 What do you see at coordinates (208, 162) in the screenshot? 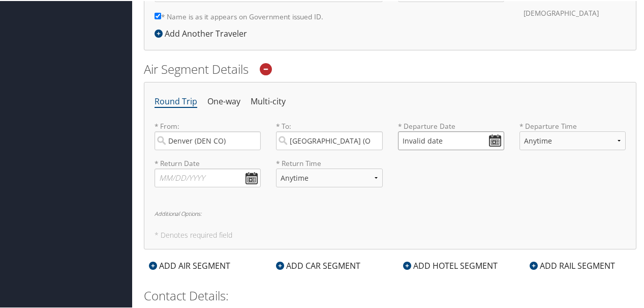
I see `label: * Return Date` at bounding box center [208, 162].